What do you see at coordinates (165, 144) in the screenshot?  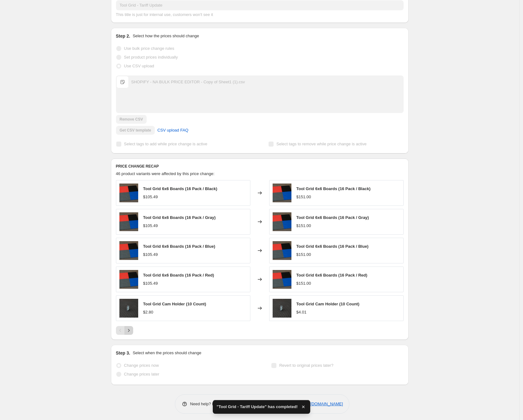 I see `span: Select tags to add while price change is active` at bounding box center [165, 144].